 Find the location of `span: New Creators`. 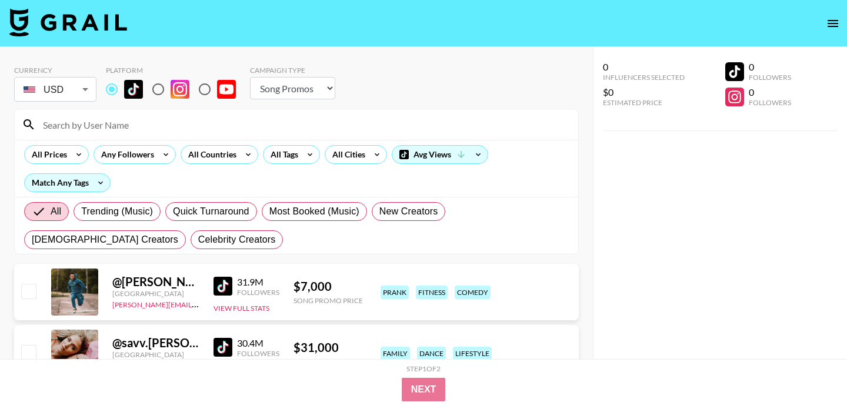

span: New Creators is located at coordinates (409, 212).